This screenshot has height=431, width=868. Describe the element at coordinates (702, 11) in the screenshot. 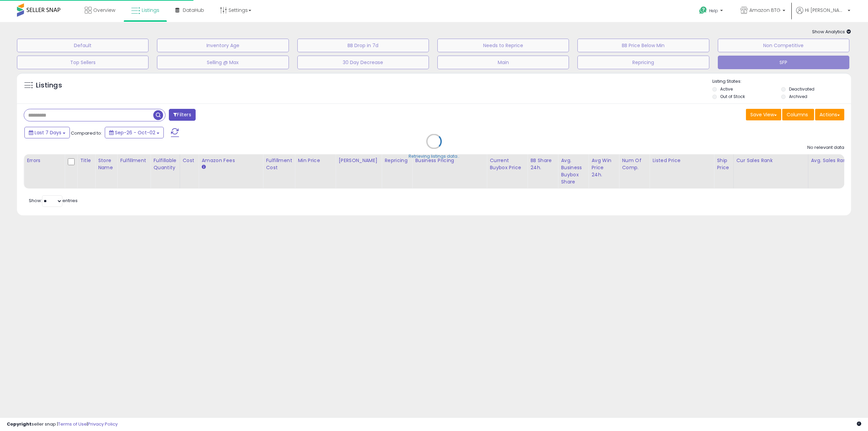

I see `i: Get Help` at that location.